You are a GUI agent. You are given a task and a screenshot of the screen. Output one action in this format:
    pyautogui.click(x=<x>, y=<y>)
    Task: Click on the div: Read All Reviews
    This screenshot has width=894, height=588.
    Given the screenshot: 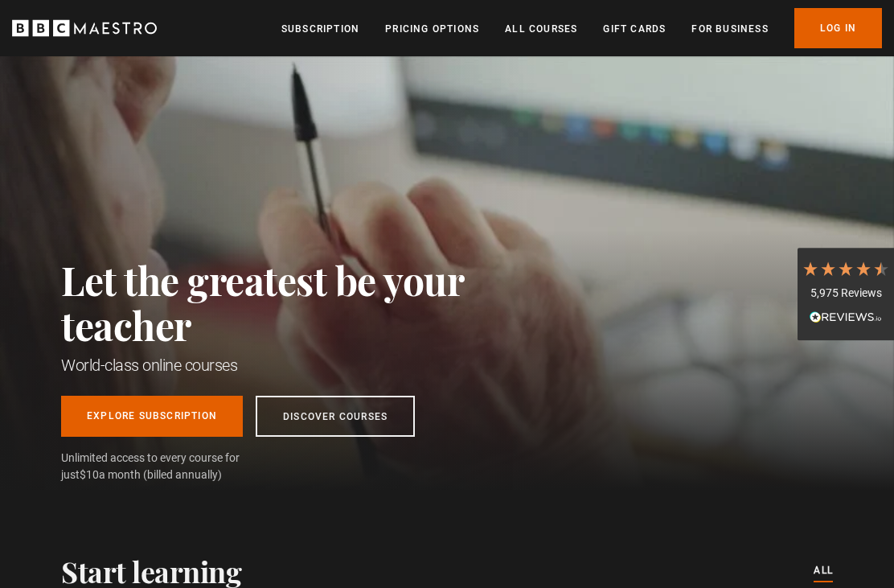 What is the action you would take?
    pyautogui.click(x=846, y=319)
    